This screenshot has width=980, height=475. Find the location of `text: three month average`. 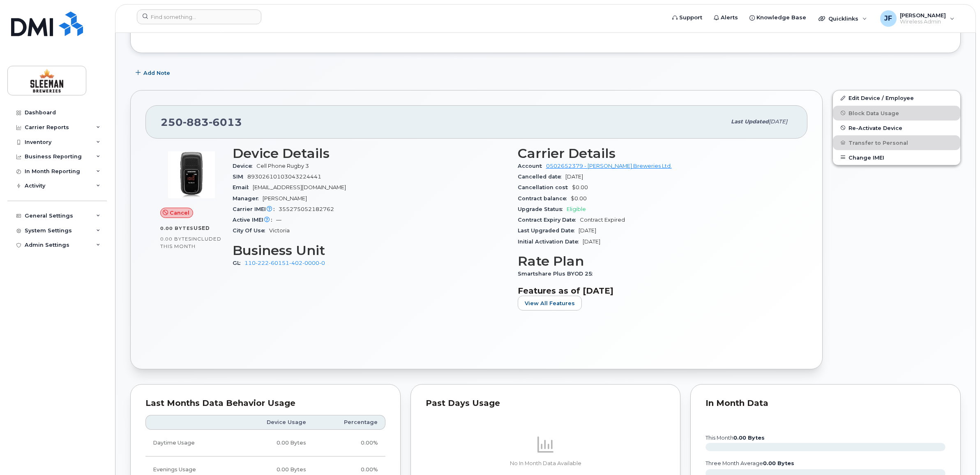

text: three month average is located at coordinates (749, 463).